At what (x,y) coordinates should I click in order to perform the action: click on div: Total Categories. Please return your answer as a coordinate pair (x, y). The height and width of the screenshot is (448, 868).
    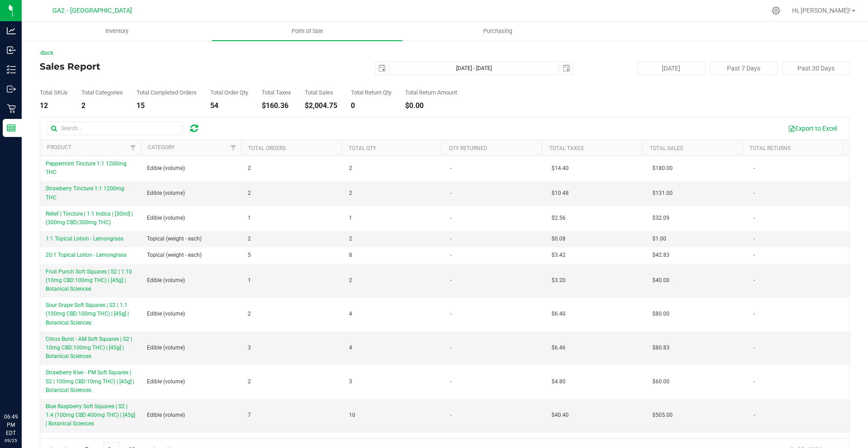
    Looking at the image, I should click on (103, 92).